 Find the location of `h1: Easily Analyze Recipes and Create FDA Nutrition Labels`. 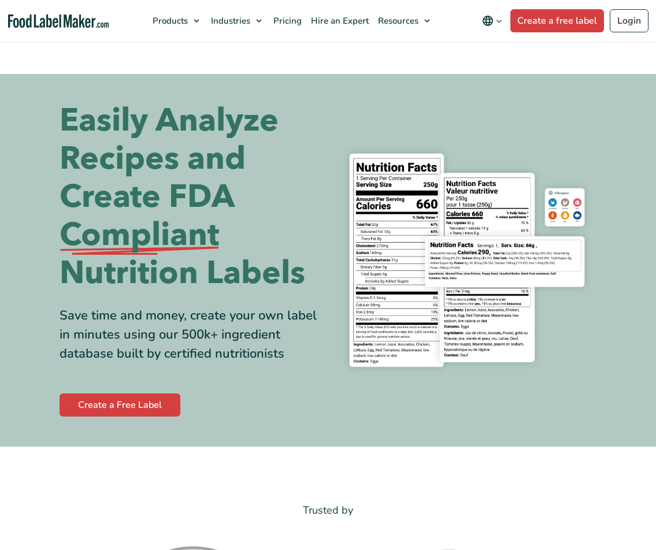

h1: Easily Analyze Recipes and Create FDA Nutrition Labels is located at coordinates (190, 197).